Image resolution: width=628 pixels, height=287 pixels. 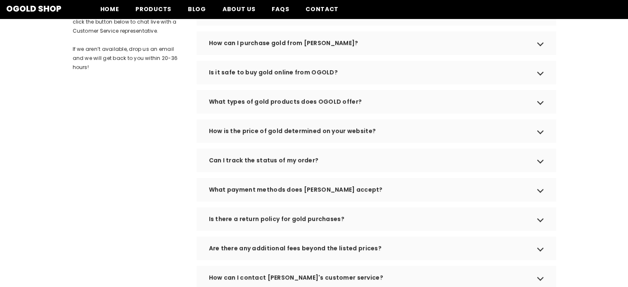 I want to click on a: FAQs, so click(x=280, y=12).